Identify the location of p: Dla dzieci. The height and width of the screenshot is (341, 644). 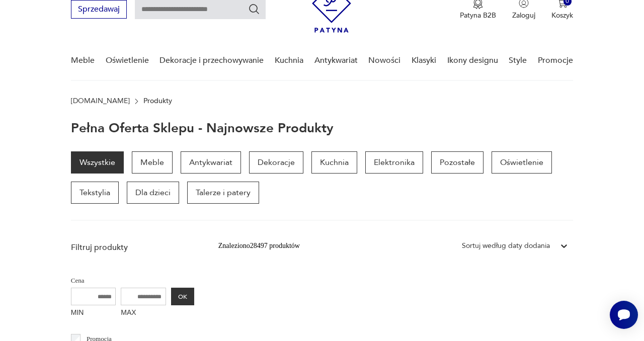
(153, 193).